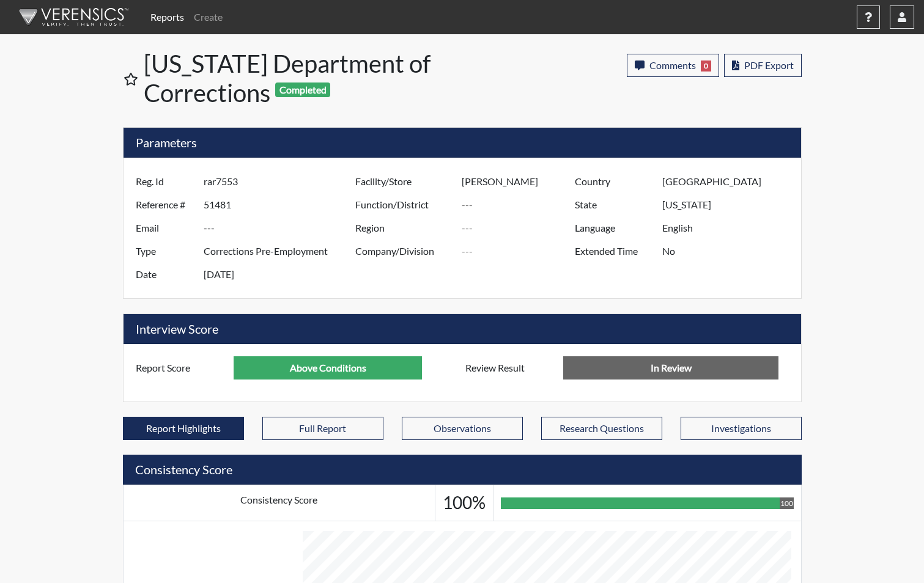  I want to click on button: Comments0, so click(672, 65).